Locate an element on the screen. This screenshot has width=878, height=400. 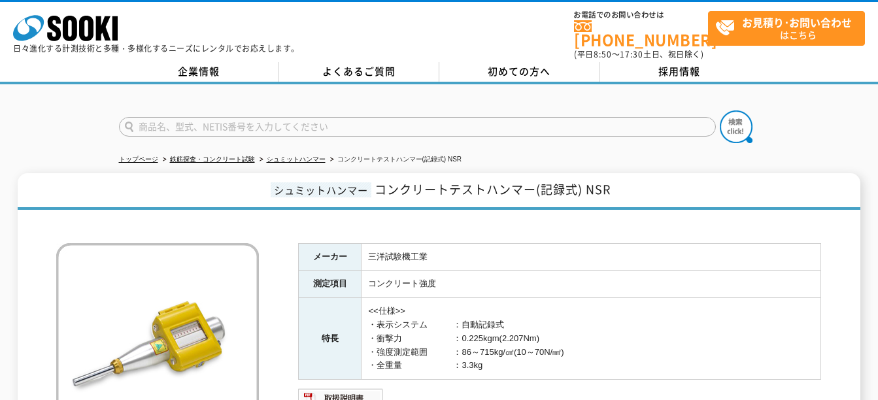
span: シュミットハンマー is located at coordinates (321, 190).